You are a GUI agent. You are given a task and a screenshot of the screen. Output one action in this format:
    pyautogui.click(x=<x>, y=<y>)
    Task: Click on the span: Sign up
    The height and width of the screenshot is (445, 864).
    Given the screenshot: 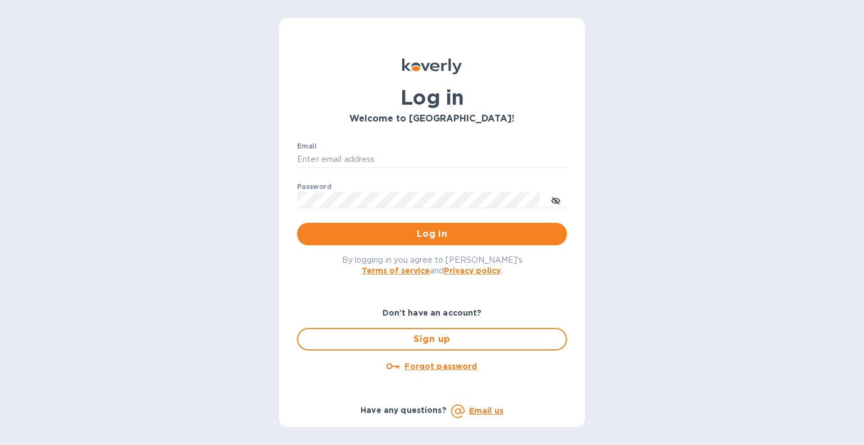 What is the action you would take?
    pyautogui.click(x=432, y=339)
    